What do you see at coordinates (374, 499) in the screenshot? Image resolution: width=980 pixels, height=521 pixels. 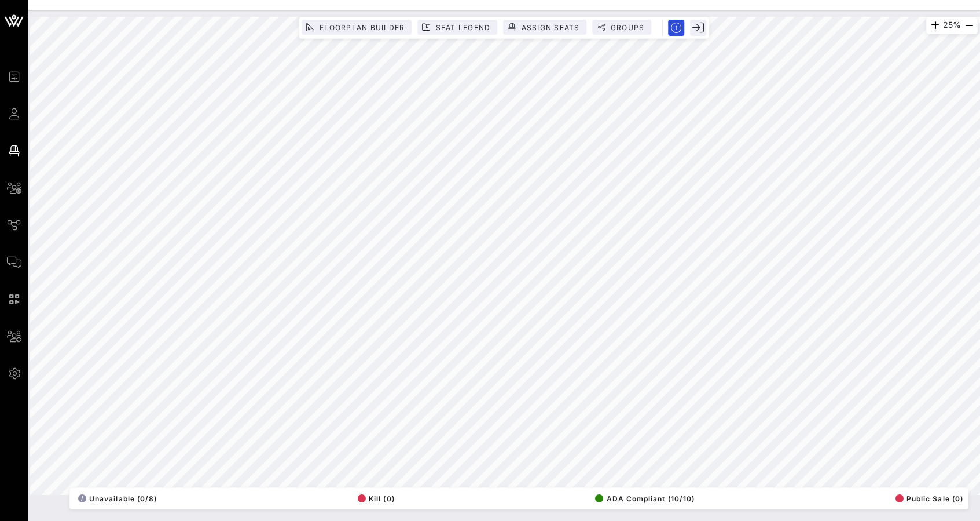 I see `button: Kill (0)` at bounding box center [374, 499].